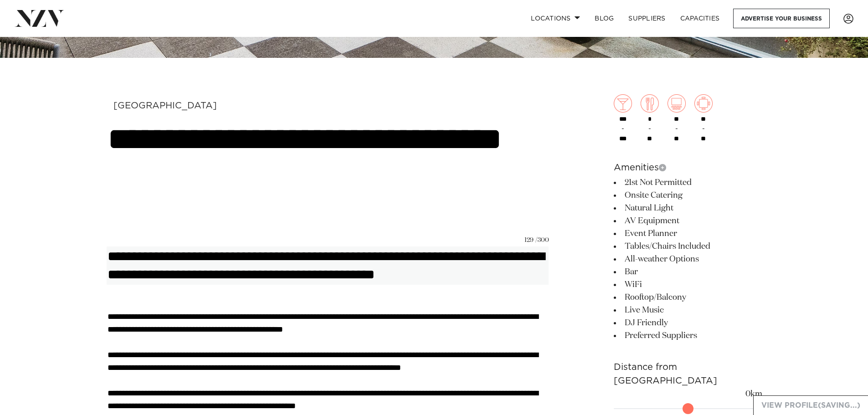 This screenshot has width=868, height=415. I want to click on li: Tables/Chairs Included, so click(688, 247).